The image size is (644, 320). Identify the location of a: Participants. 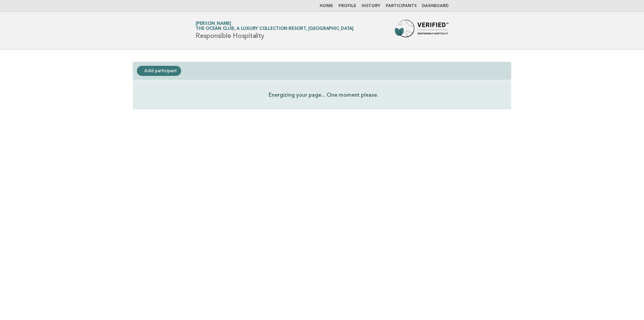
(402, 6).